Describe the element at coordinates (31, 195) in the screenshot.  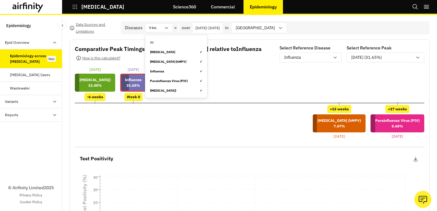
I see `a: Privacy Policy` at that location.